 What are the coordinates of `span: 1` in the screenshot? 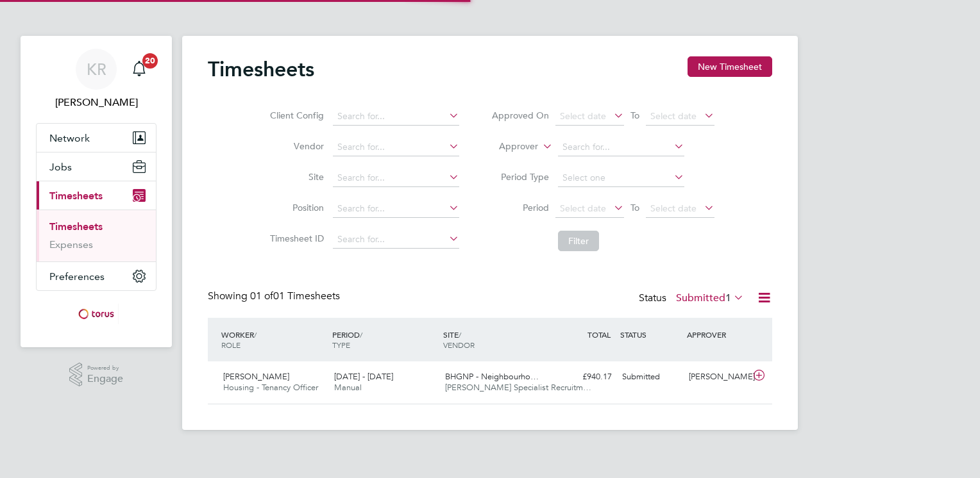 It's located at (728, 298).